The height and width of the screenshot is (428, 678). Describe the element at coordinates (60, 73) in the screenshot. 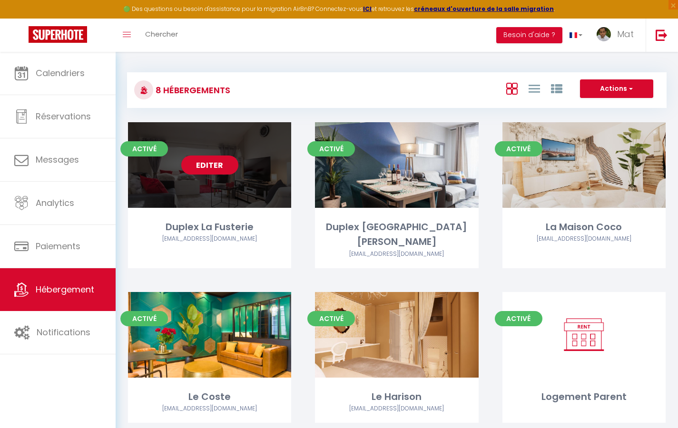

I see `span: Calendriers` at that location.